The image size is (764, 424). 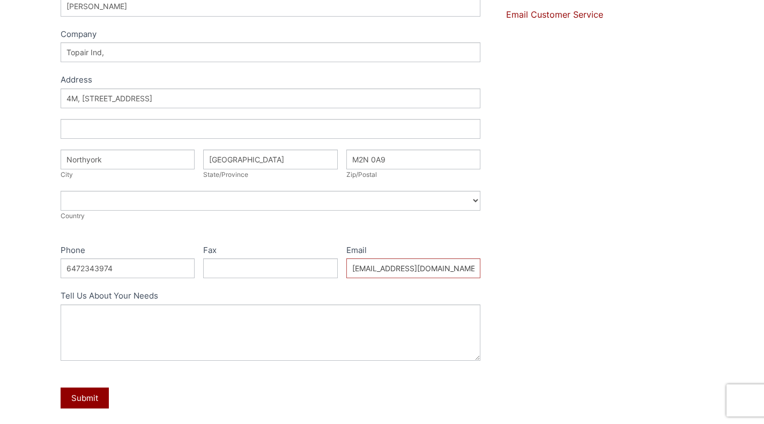 What do you see at coordinates (414, 251) in the screenshot?
I see `label: Email` at bounding box center [414, 251].